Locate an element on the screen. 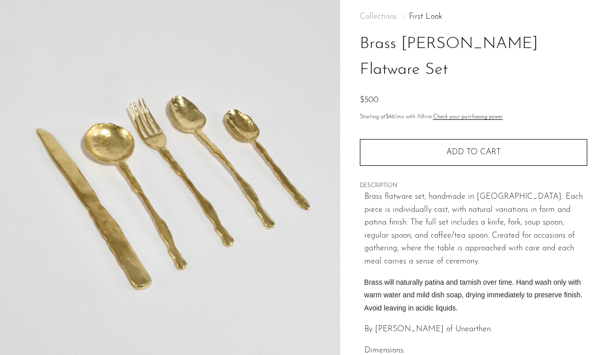  a: Check your purchasing power - Learn more about Affirm Financing (opens in modal) is located at coordinates (468, 117).